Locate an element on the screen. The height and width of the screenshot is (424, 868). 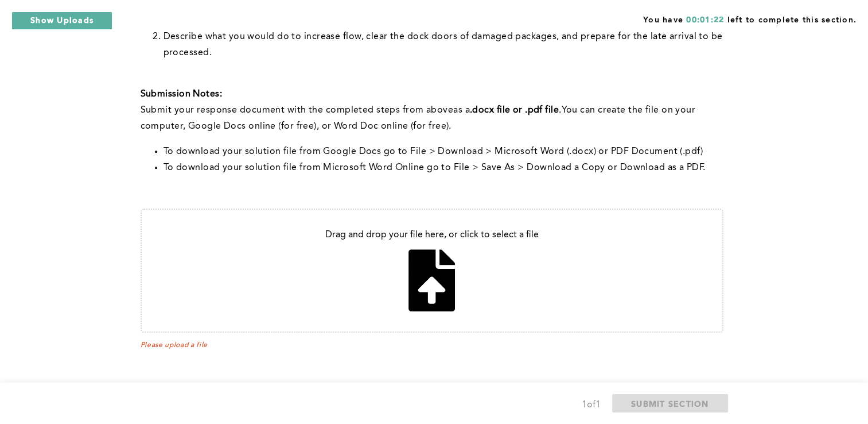
span: Please upload a file is located at coordinates (431, 345).